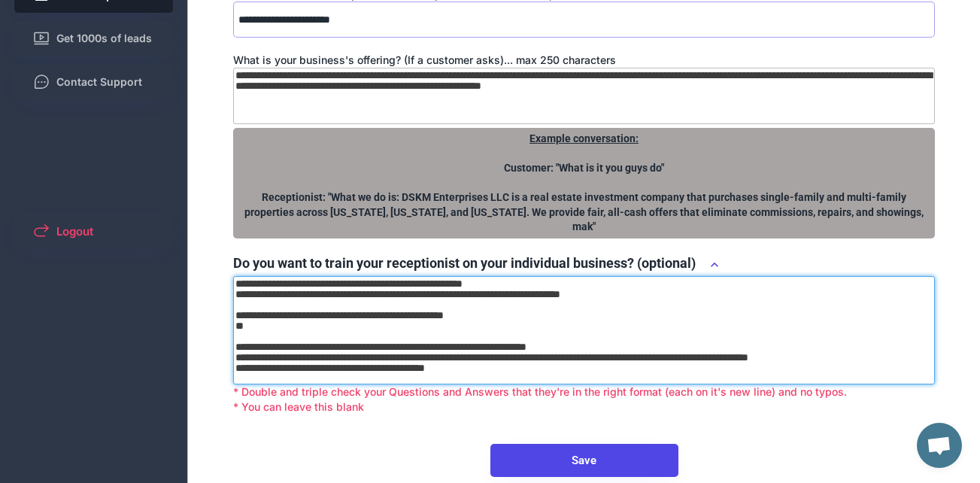 Image resolution: width=980 pixels, height=483 pixels. I want to click on span: Contact Support, so click(99, 82).